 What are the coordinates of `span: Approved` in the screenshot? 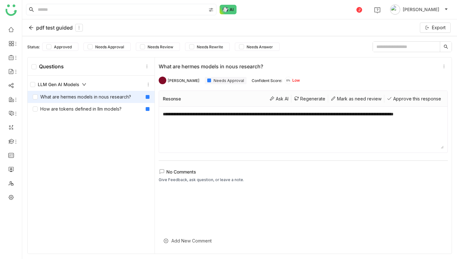 It's located at (63, 47).